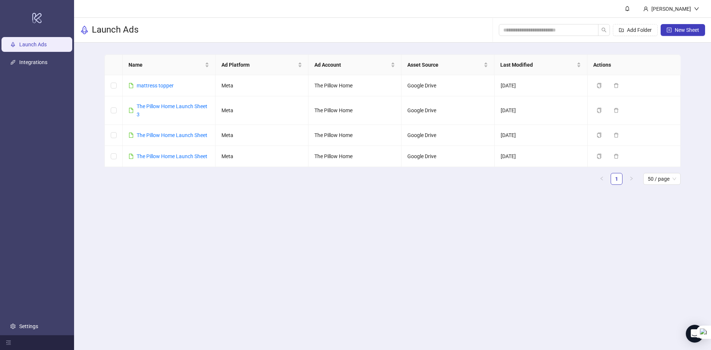 The width and height of the screenshot is (711, 350). What do you see at coordinates (115, 30) in the screenshot?
I see `h3: Launch Ads` at bounding box center [115, 30].